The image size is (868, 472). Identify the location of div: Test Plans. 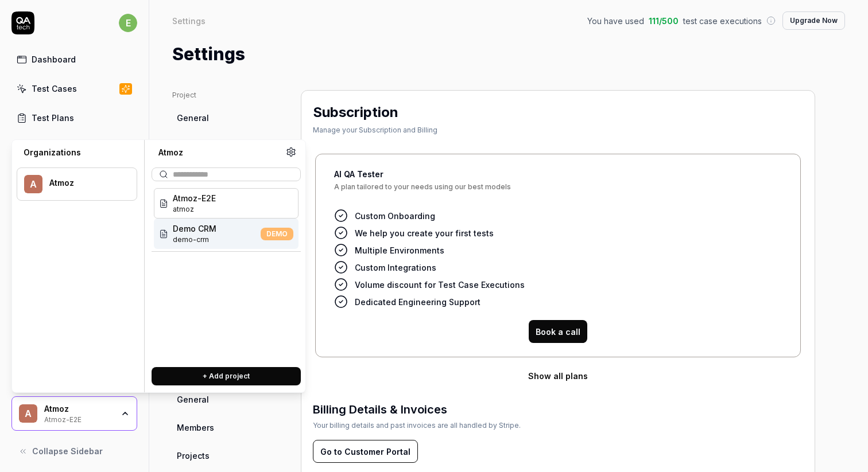
(53, 118).